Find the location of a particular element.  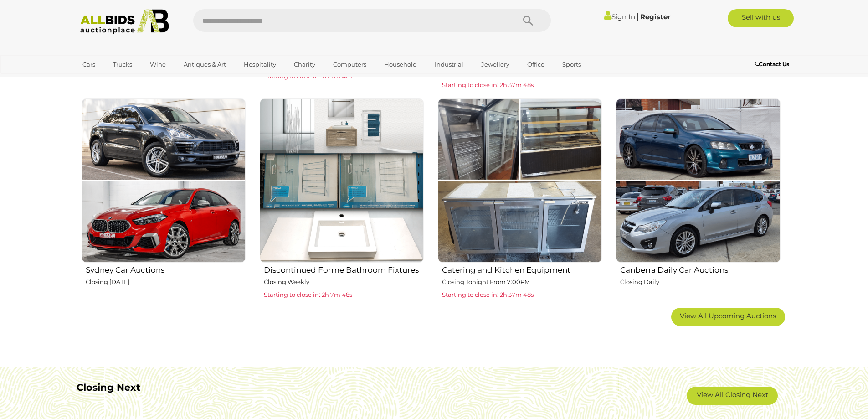

span: View All Upcoming Auctions is located at coordinates (728, 315).